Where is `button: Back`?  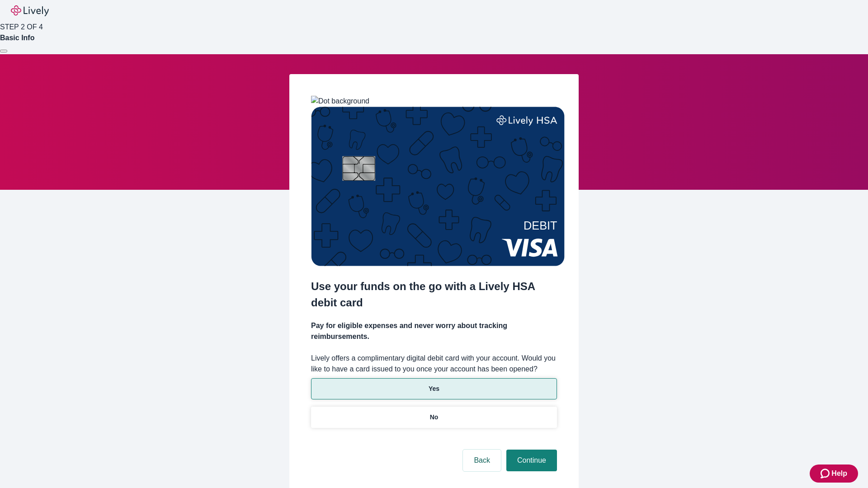
button: Back is located at coordinates (482, 460).